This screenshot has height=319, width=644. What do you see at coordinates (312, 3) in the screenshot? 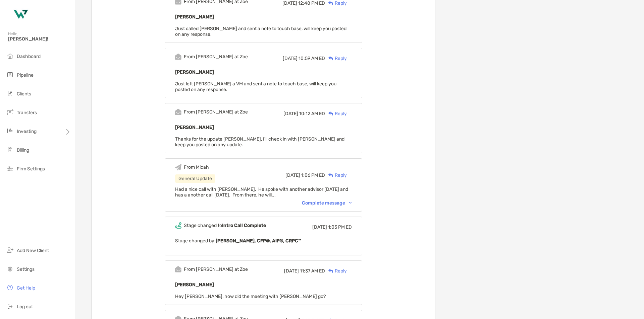
I see `span: 12:48 PM ED` at bounding box center [312, 3].